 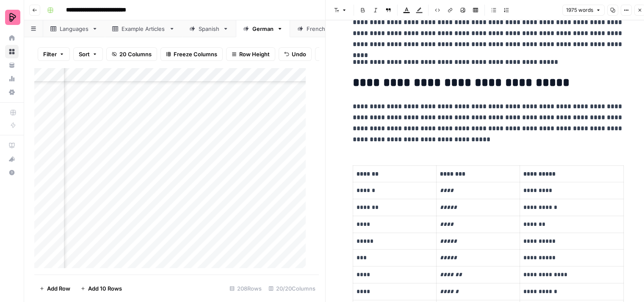 What do you see at coordinates (132, 54) in the screenshot?
I see `button: 20 Columns` at bounding box center [132, 54].